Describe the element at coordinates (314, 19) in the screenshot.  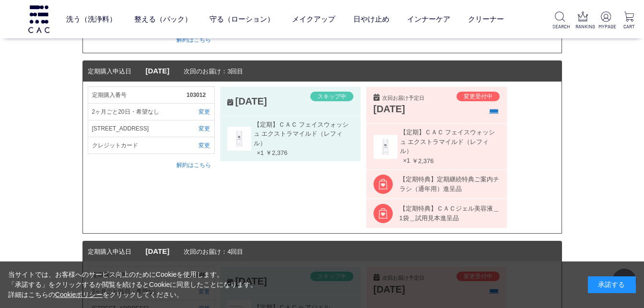
I see `a: メイクアップ` at that location.